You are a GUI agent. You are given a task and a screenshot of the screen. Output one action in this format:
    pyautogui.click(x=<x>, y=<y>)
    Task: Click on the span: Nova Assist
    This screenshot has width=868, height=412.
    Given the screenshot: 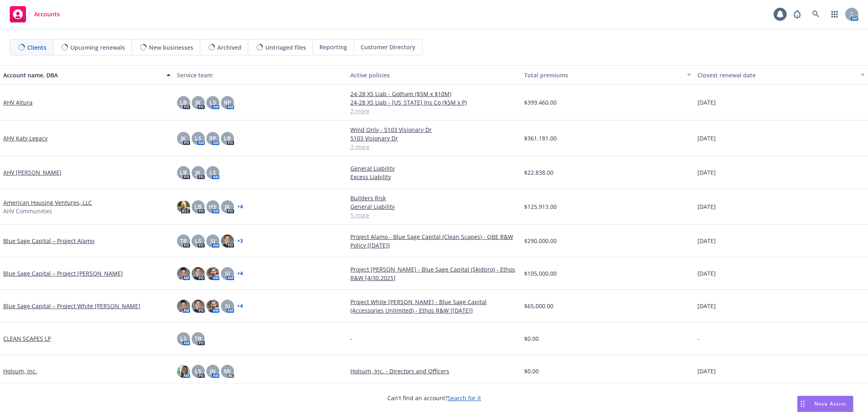 What is the action you would take?
    pyautogui.click(x=830, y=403)
    